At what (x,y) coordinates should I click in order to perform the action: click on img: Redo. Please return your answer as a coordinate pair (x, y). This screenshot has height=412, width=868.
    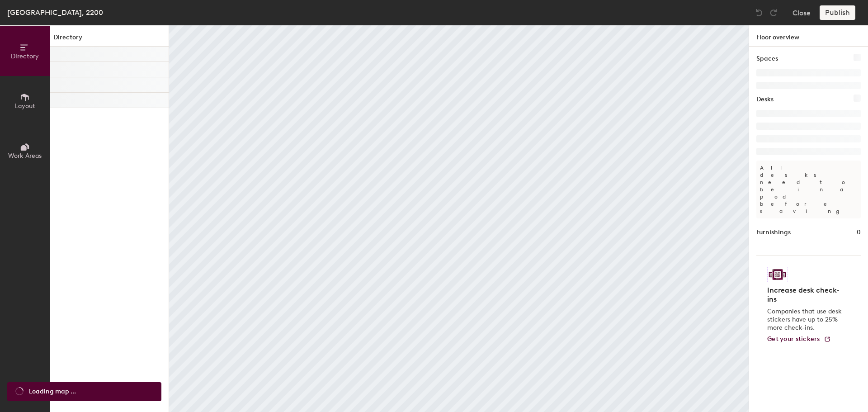
    Looking at the image, I should click on (774, 12).